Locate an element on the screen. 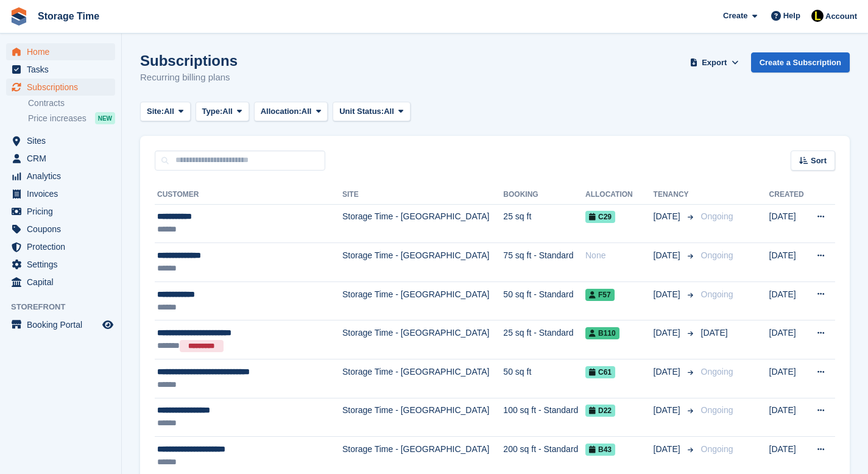 This screenshot has width=868, height=474. a: Create a Subscription is located at coordinates (800, 62).